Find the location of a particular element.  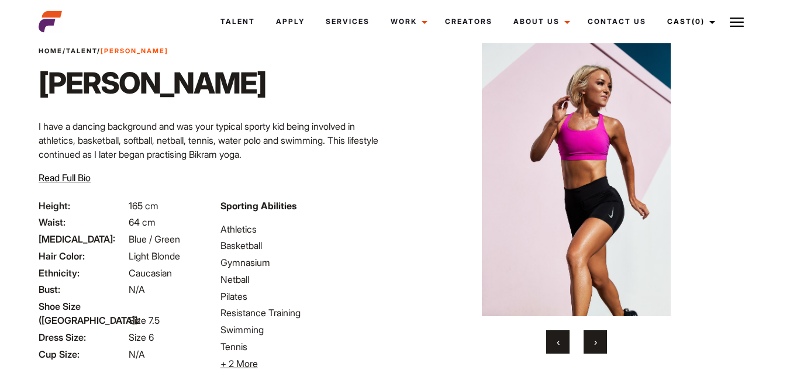

span: Size 7.5 is located at coordinates (144, 320).